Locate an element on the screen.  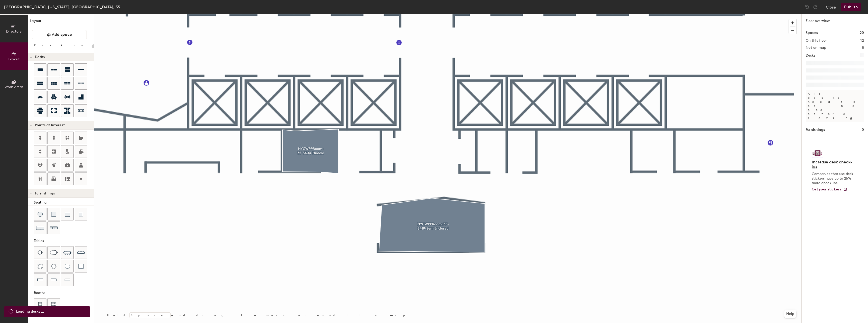
h2: Not on map is located at coordinates (816, 48).